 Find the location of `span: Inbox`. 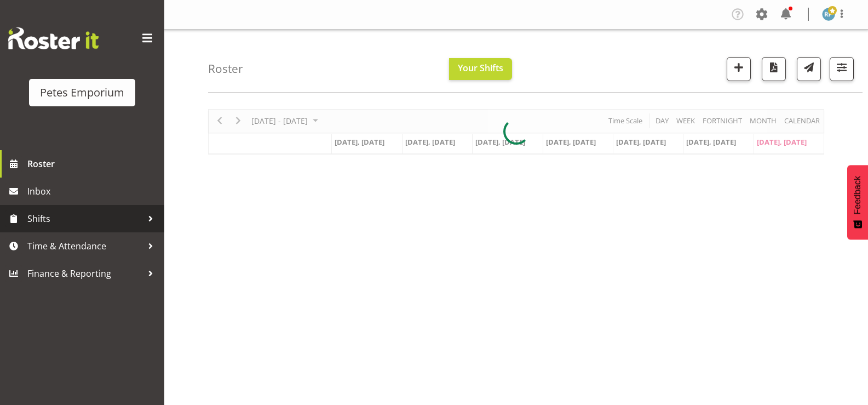

span: Inbox is located at coordinates (93, 191).